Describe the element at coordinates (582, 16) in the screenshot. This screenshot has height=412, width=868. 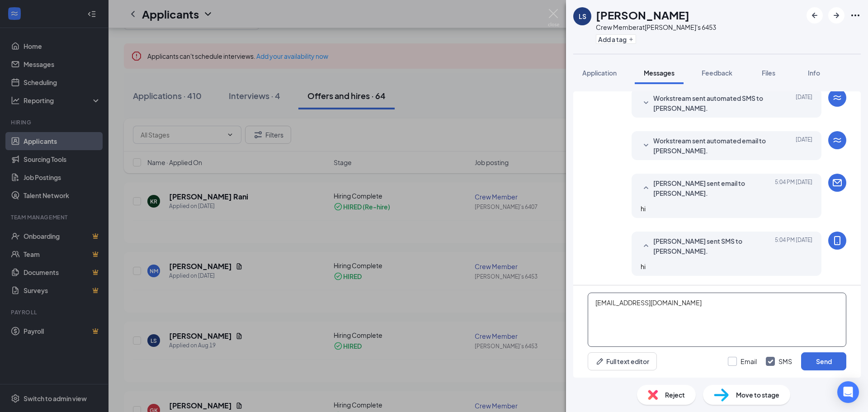
I see `div: LS` at that location.